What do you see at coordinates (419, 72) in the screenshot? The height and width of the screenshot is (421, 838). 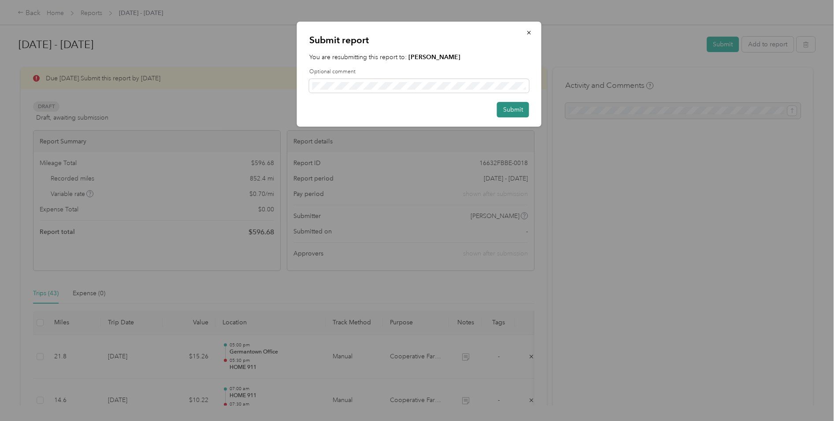 I see `label: Optional comment` at bounding box center [419, 72].